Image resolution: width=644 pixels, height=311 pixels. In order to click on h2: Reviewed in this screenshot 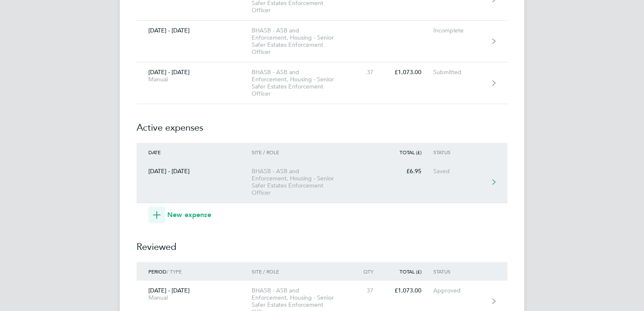, I will do `click(322, 243)`.